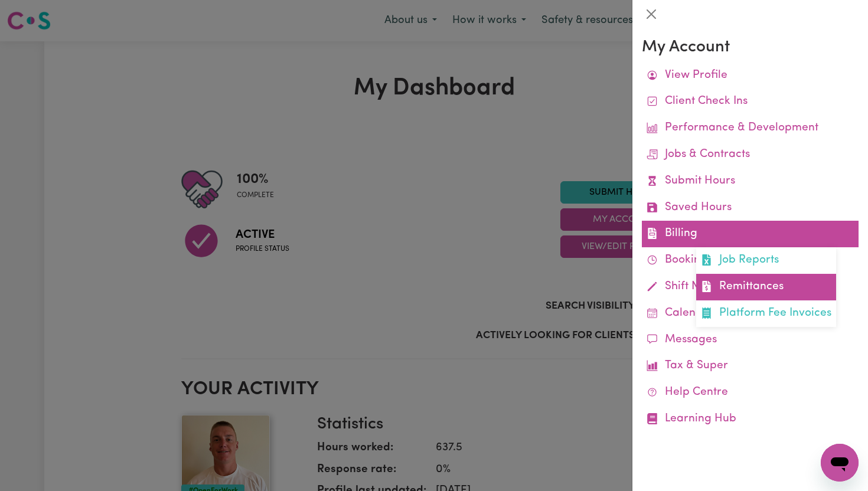  Describe the element at coordinates (750, 48) in the screenshot. I see `h3: My Account` at that location.